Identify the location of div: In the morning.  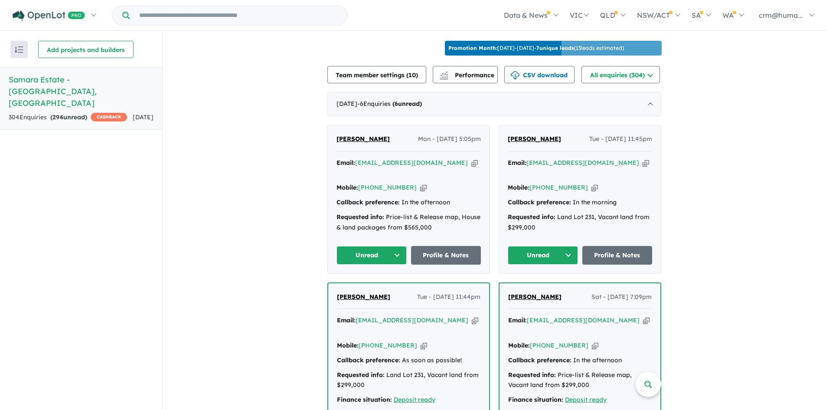
(580, 203).